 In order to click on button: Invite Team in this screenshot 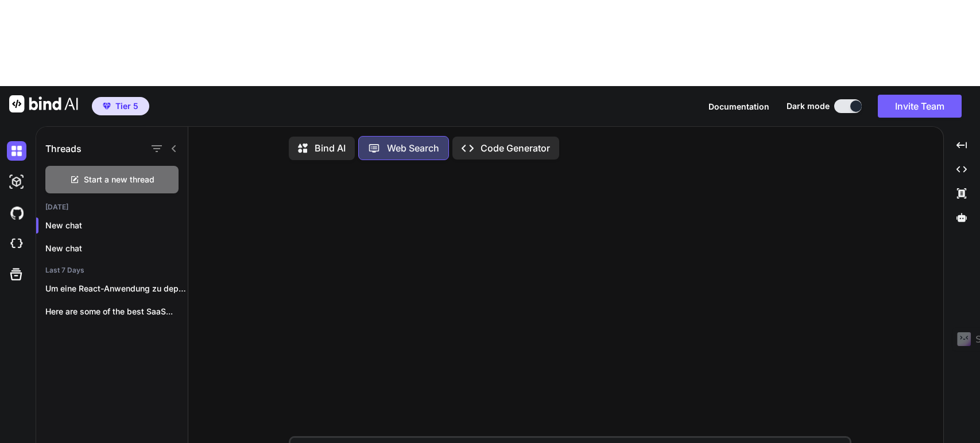, I will do `click(919, 106)`.